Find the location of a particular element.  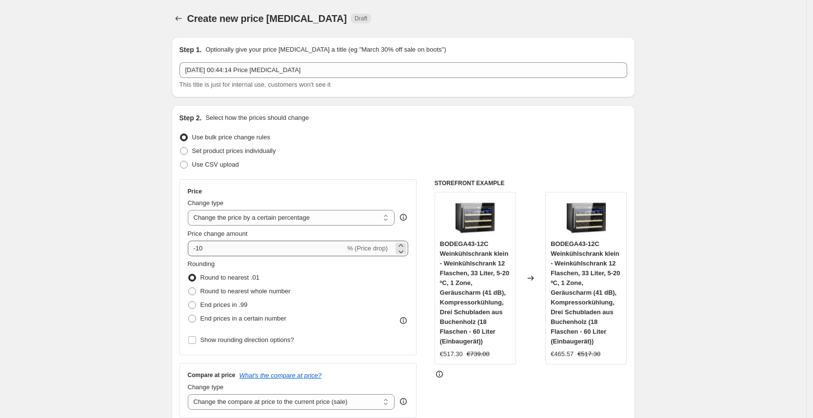

h6: STOREFRONT EXAMPLE is located at coordinates (531, 183).